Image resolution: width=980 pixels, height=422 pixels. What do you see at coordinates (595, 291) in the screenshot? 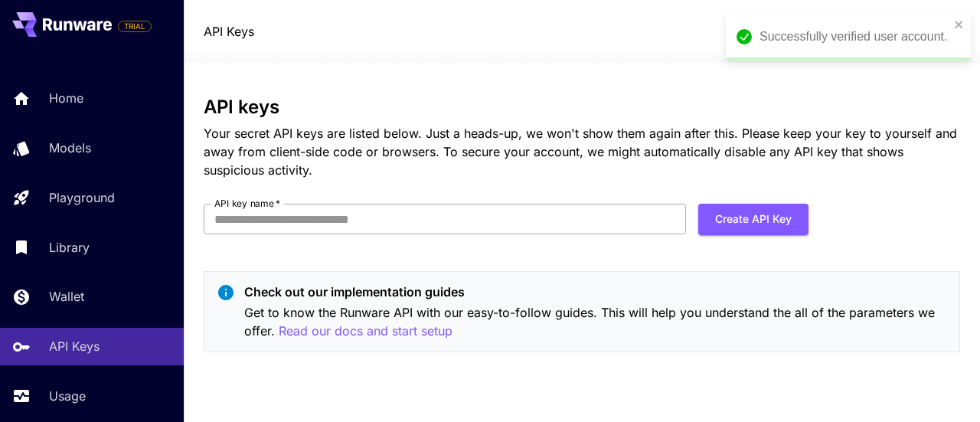
I see `p: Check out our implementation guides` at bounding box center [595, 291].